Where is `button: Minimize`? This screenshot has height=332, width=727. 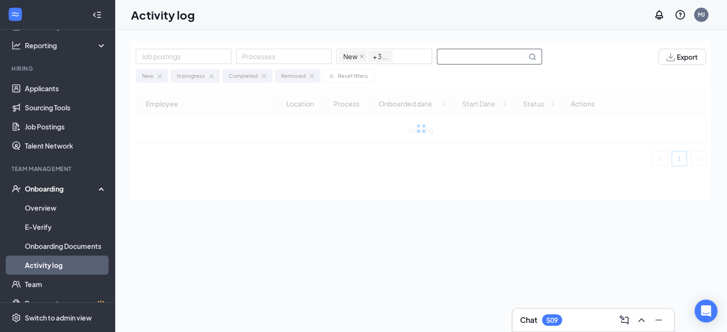
button: Minimize is located at coordinates (659, 320).